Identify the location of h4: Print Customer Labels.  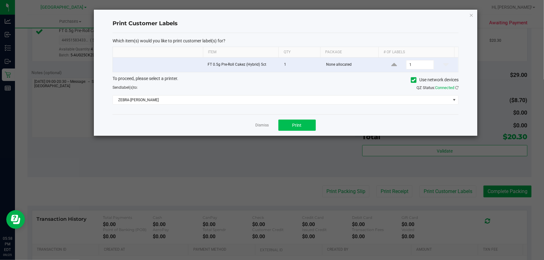
(286, 24).